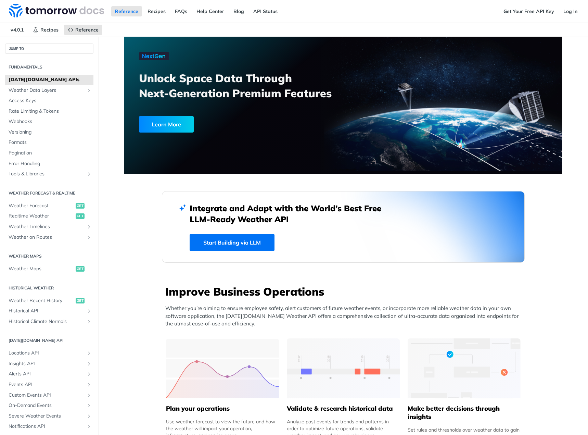 The width and height of the screenshot is (588, 435). Describe the element at coordinates (47, 311) in the screenshot. I see `span: Historical API` at that location.